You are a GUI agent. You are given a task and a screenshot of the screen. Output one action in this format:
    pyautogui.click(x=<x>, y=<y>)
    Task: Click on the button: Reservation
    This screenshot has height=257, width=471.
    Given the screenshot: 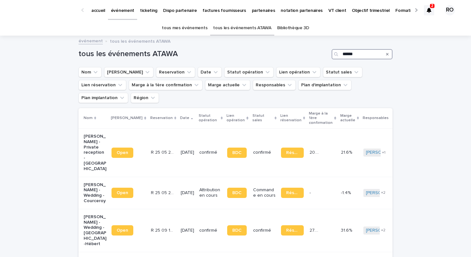 What is the action you would take?
    pyautogui.click(x=176, y=72)
    